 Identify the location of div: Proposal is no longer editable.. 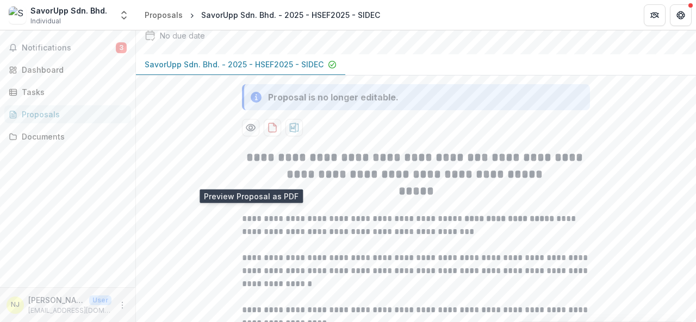
(333, 97).